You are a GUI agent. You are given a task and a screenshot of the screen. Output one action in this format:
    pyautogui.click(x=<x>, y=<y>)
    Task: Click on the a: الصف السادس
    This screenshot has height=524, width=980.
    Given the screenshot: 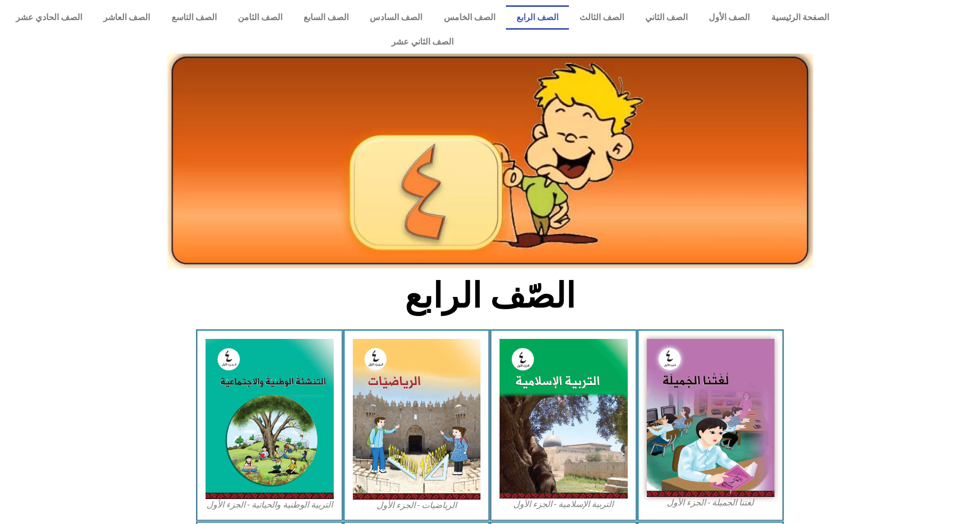 What is the action you would take?
    pyautogui.click(x=395, y=17)
    